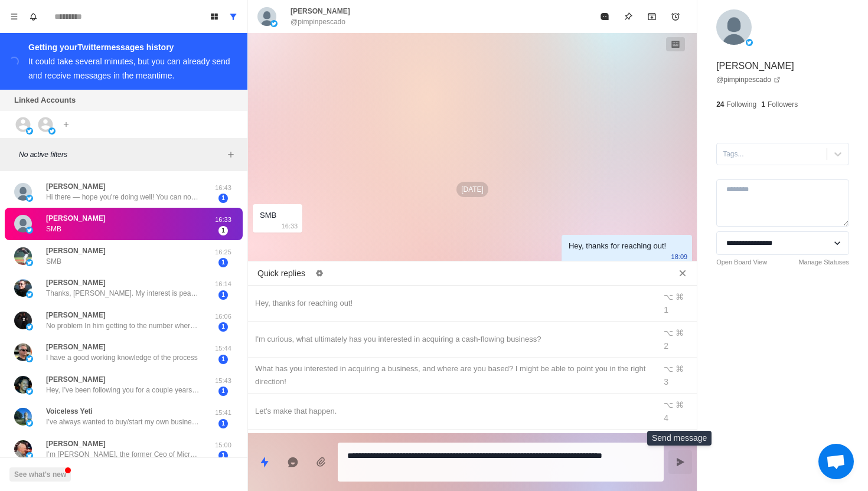  I want to click on p: 16:06, so click(223, 316).